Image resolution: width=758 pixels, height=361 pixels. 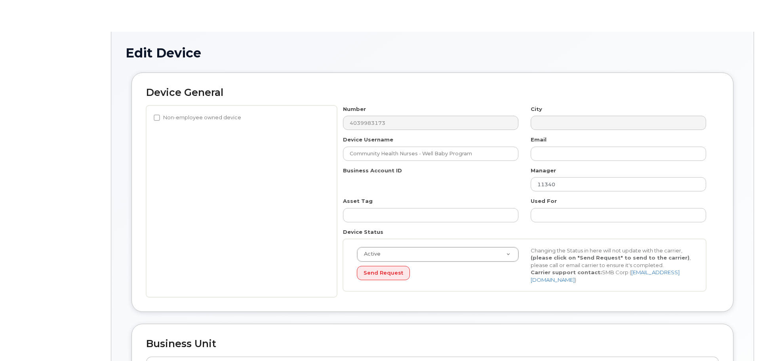 What do you see at coordinates (433, 53) in the screenshot?
I see `h1: Edit Device` at bounding box center [433, 53].